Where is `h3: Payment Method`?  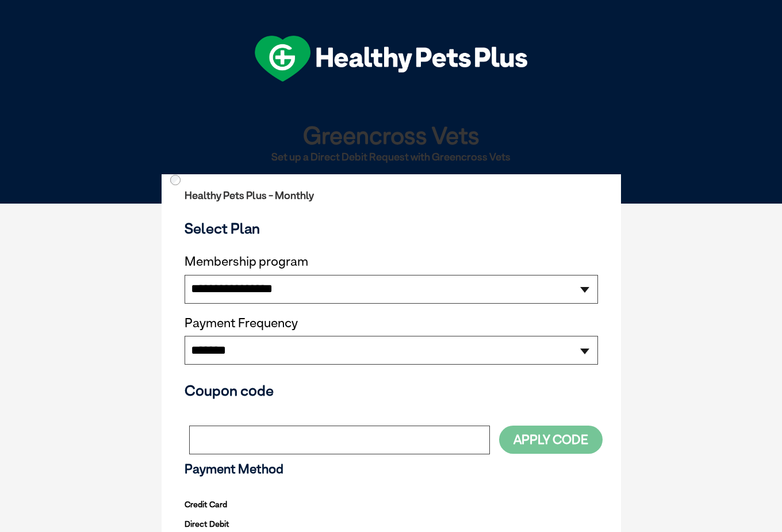
h3: Payment Method is located at coordinates (391, 469).